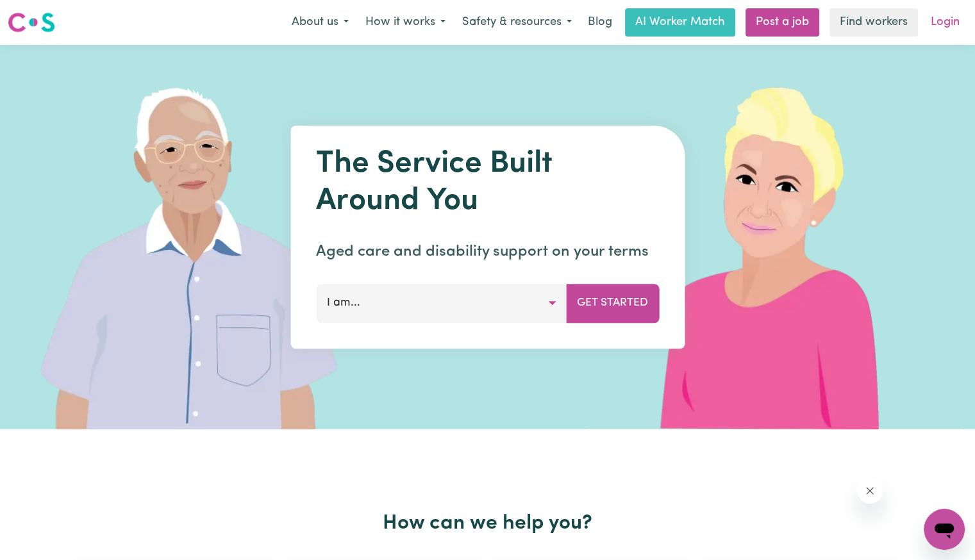  I want to click on a: Login, so click(945, 23).